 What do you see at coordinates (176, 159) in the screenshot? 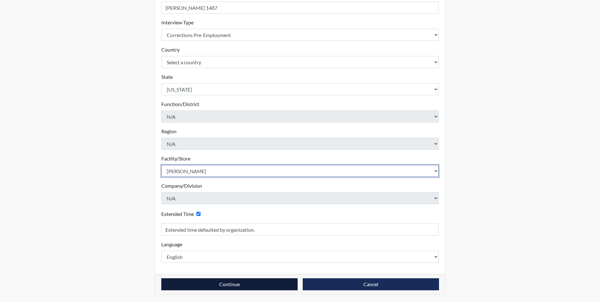
I see `label: Facility/Store` at bounding box center [176, 159].